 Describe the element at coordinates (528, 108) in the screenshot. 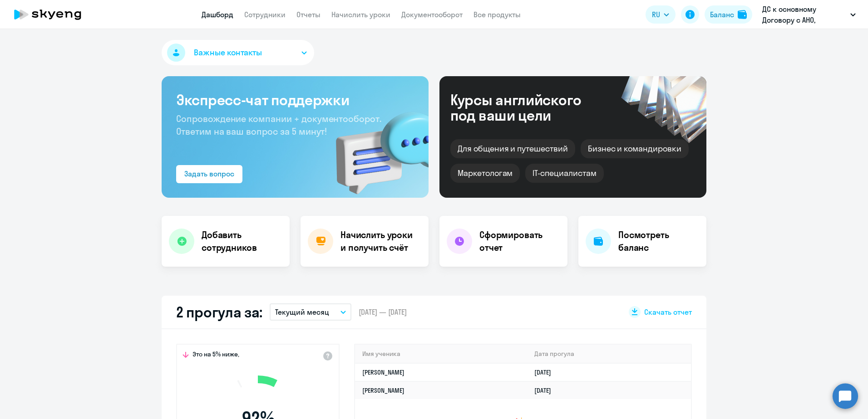

I see `div: Курсы английского под ваши цели` at that location.